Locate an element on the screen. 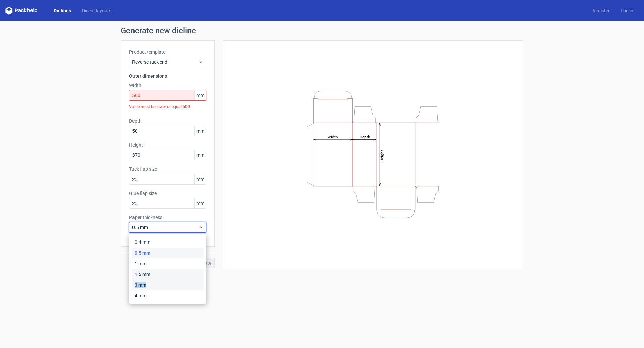 The image size is (644, 348). div: 0.4 mm is located at coordinates (168, 242).